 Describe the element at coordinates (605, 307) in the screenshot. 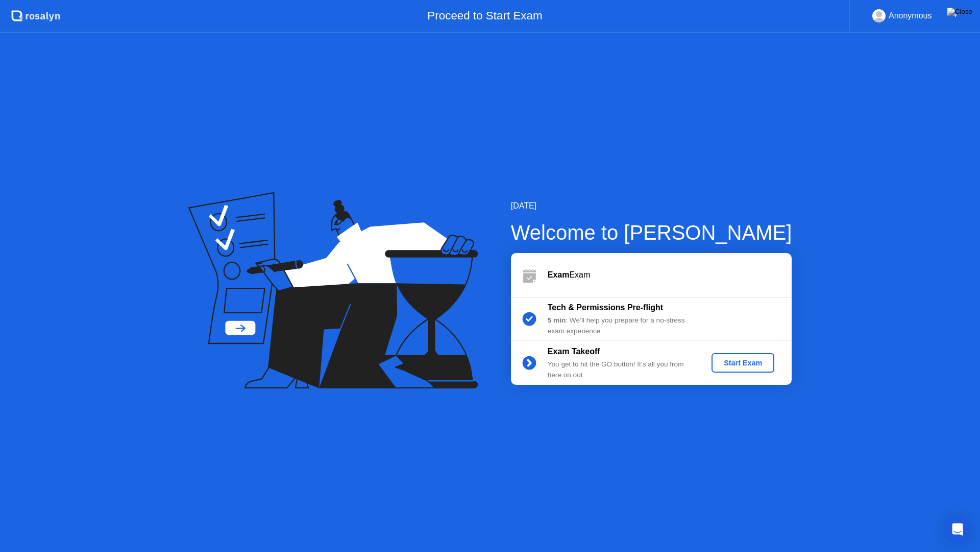

I see `b: Tech & Permissions Pre-flight` at that location.